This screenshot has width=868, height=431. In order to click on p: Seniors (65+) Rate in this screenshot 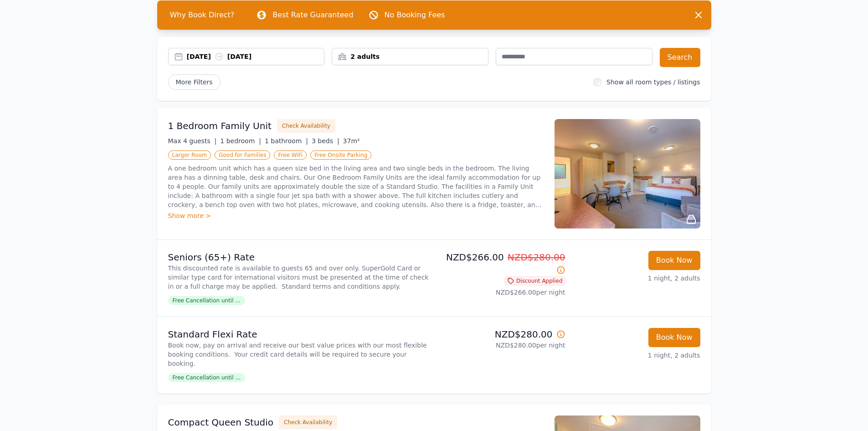, I will do `click(300, 257)`.